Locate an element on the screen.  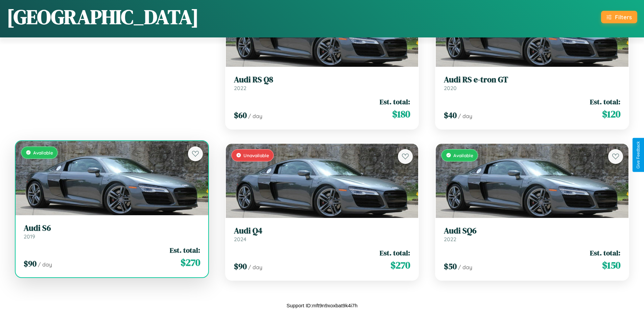
span: $ 60 is located at coordinates (240, 115).